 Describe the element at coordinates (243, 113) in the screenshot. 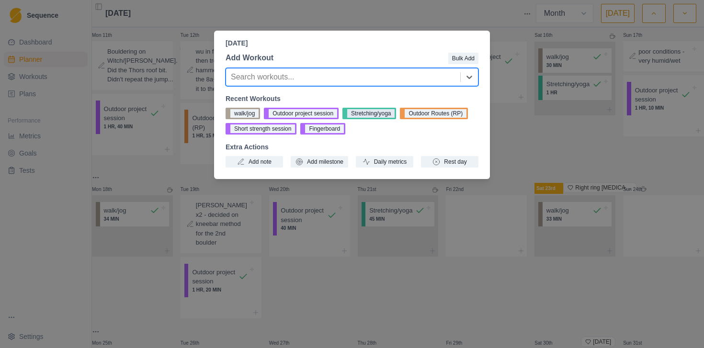

I see `button: walk/jog` at that location.